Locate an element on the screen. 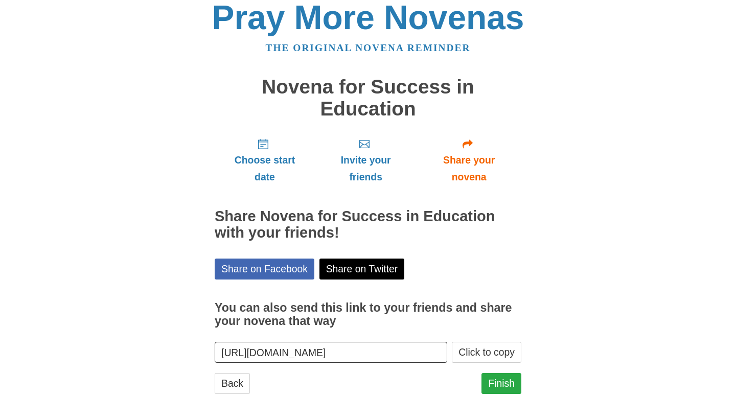 The image size is (736, 419). a: Share on Facebook is located at coordinates (264, 269).